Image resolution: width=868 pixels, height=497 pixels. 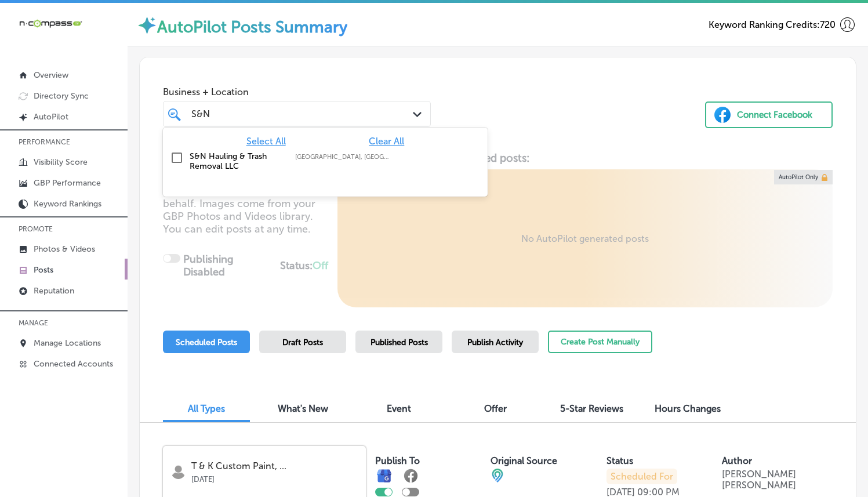 I want to click on p: Photos & Videos, so click(x=64, y=248).